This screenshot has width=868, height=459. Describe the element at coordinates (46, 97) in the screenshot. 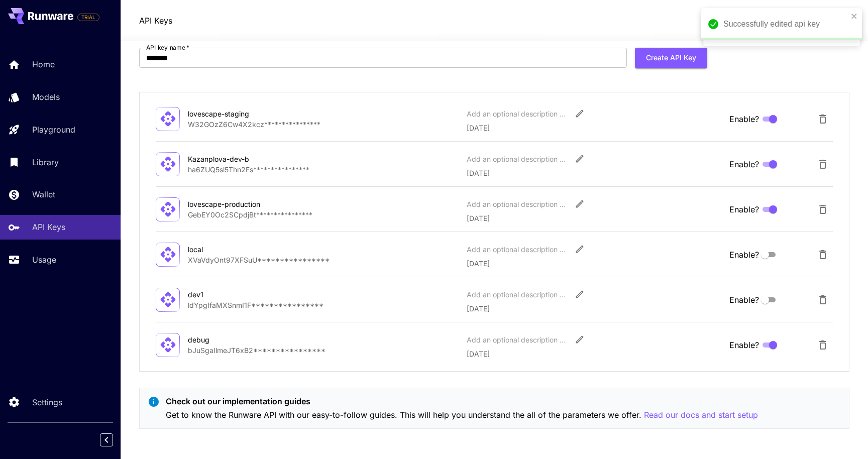

I see `p: Models` at that location.